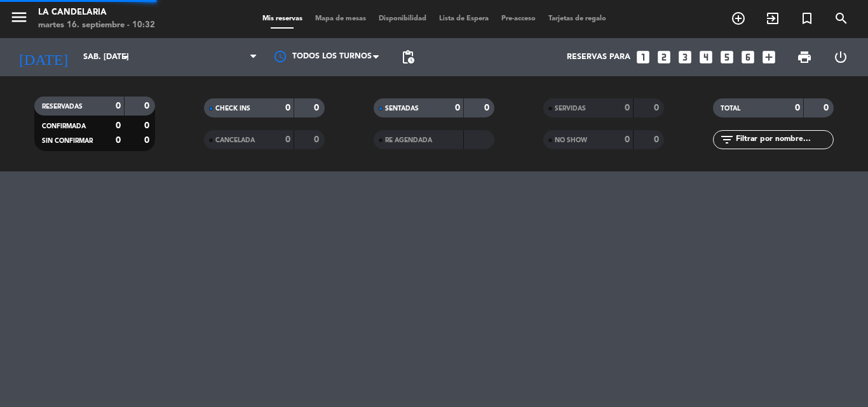 The image size is (868, 407). I want to click on span: RESERVADAS, so click(62, 107).